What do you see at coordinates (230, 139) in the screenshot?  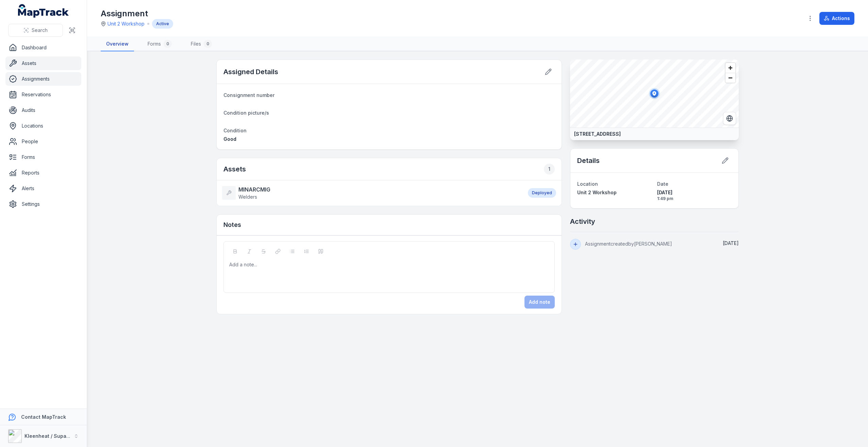 I see `span: Good` at bounding box center [230, 139].